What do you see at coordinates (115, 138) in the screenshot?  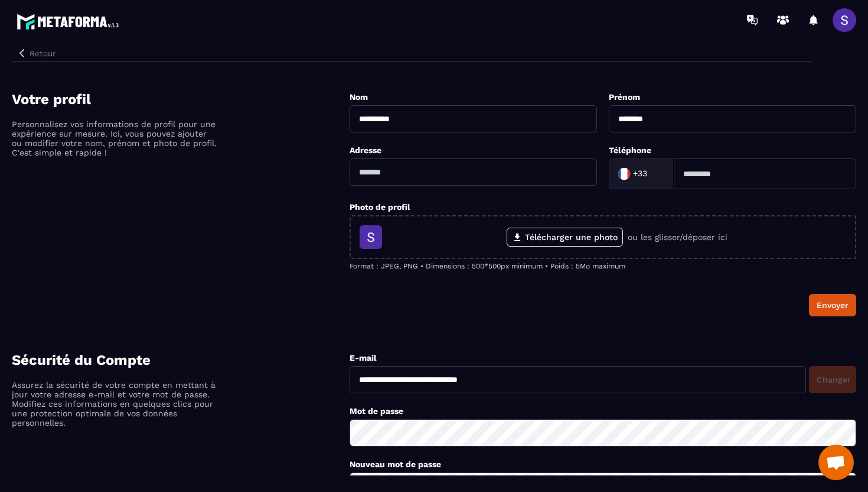 I see `p: Personnalisez vos informations de profil pour une expérience sur mesure. Ici, vous pouvez ajouter...` at bounding box center [115, 138].